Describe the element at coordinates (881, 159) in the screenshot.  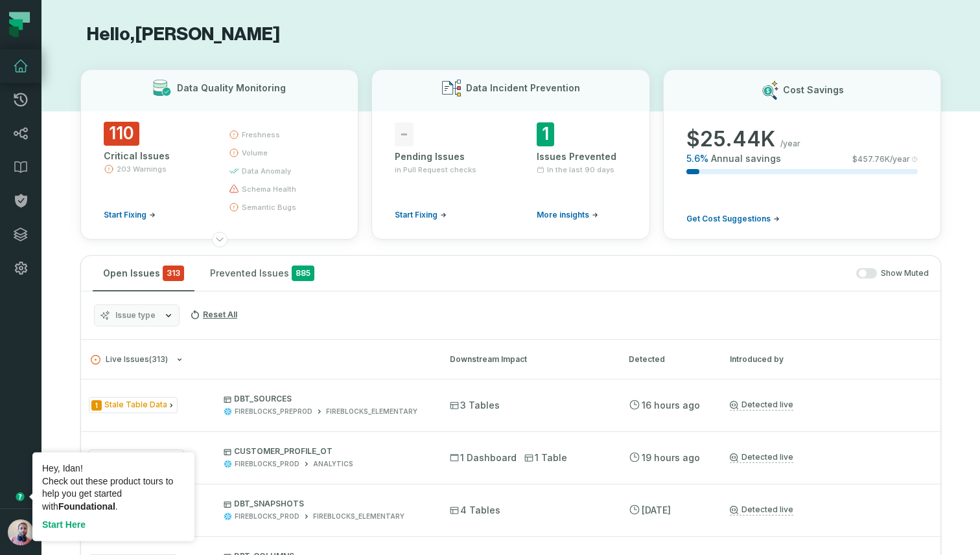
I see `span: $ 457.76K /year` at that location.